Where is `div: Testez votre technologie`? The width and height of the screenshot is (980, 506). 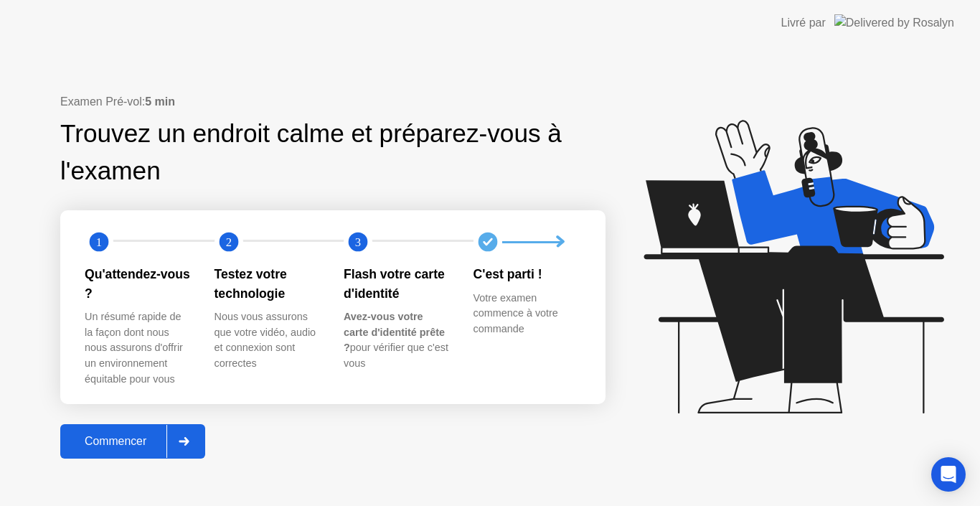 div: Testez votre technologie is located at coordinates (268, 284).